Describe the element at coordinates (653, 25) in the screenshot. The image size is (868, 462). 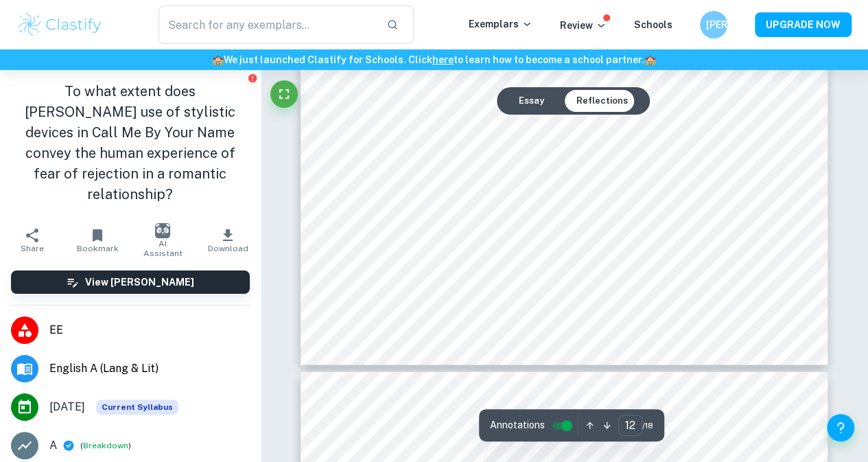
I see `a: Schools` at that location.